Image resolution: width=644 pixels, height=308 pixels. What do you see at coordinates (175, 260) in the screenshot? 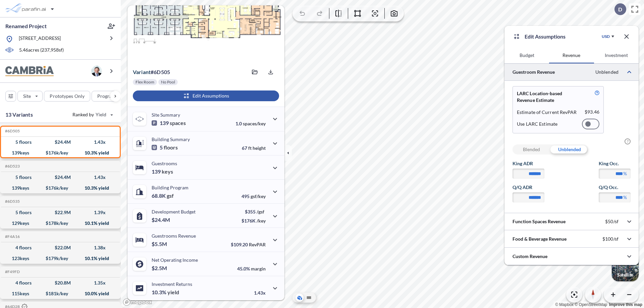
I see `p: Net Operating Income` at bounding box center [175, 260].